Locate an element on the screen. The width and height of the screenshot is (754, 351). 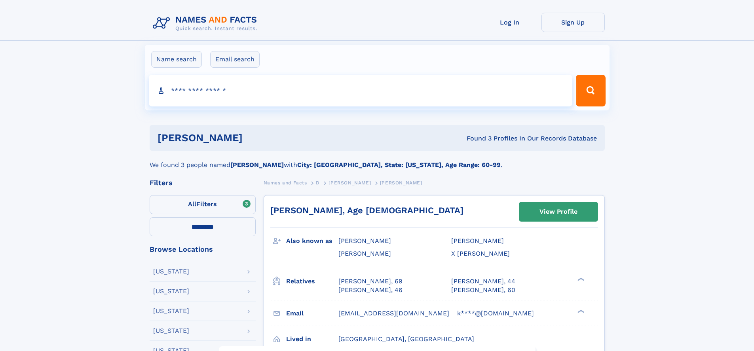
a: Log In is located at coordinates (510, 22).